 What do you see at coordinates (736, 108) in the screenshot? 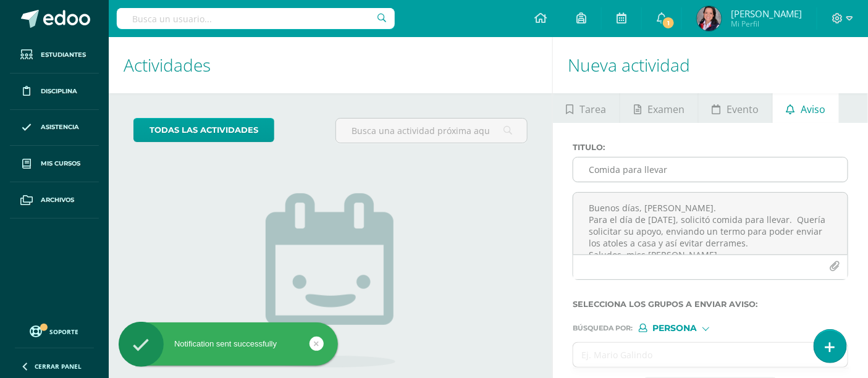
I see `a: Evento` at bounding box center [736, 108].